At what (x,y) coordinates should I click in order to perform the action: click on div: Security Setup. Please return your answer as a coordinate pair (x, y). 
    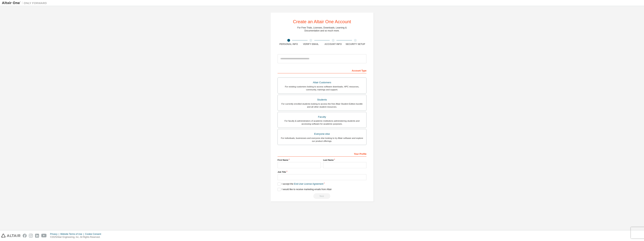
    Looking at the image, I should click on (355, 44).